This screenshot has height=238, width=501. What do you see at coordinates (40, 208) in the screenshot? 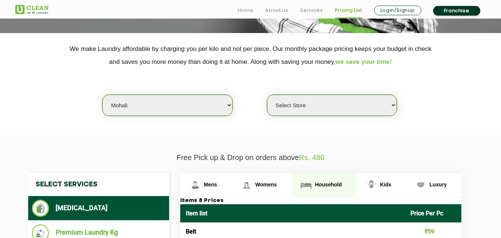
I see `img: Dry Cleaning` at bounding box center [40, 208].